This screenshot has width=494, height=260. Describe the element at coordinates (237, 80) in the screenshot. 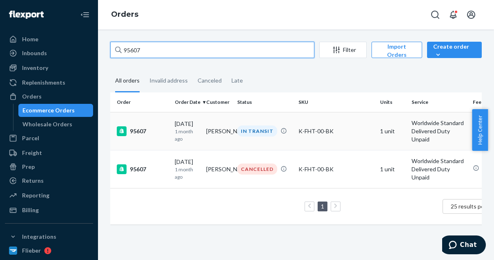

I see `div: Late` at that location.